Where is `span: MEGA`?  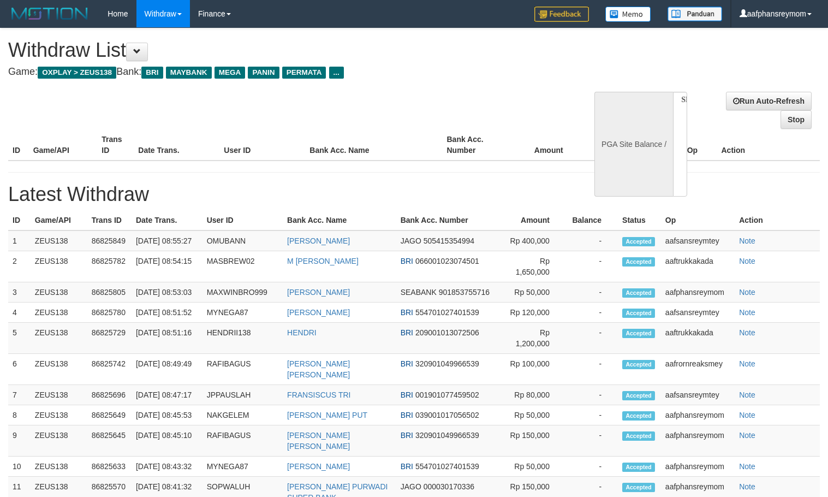 span: MEGA is located at coordinates (230, 73).